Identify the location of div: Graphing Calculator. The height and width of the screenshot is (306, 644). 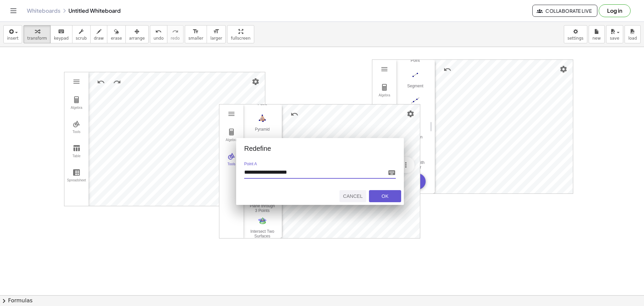
(165, 139).